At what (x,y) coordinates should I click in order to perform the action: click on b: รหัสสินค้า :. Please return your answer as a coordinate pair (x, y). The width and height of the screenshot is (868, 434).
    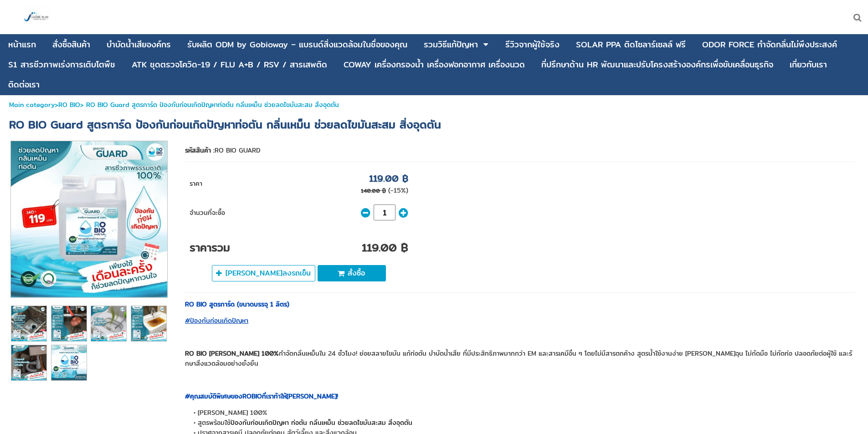
    Looking at the image, I should click on (200, 150).